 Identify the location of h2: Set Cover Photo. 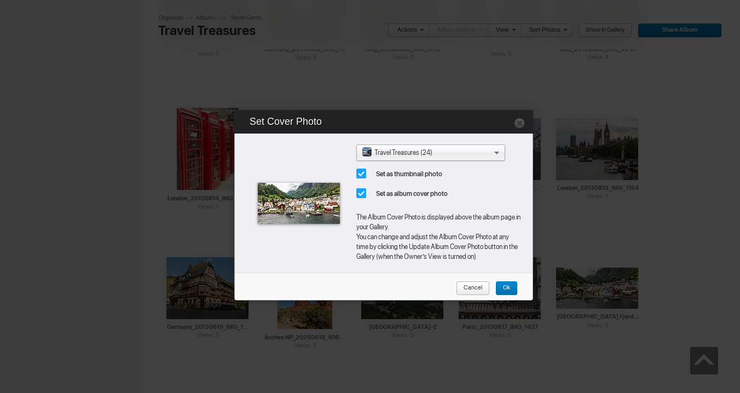
(385, 121).